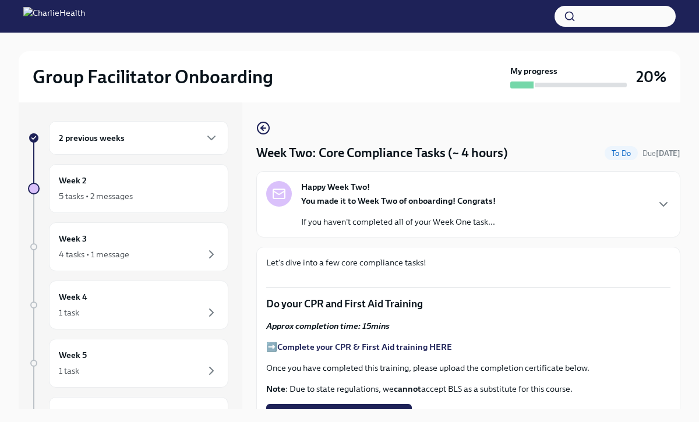 This screenshot has width=699, height=422. Describe the element at coordinates (73, 181) in the screenshot. I see `h6: Week 2` at that location.